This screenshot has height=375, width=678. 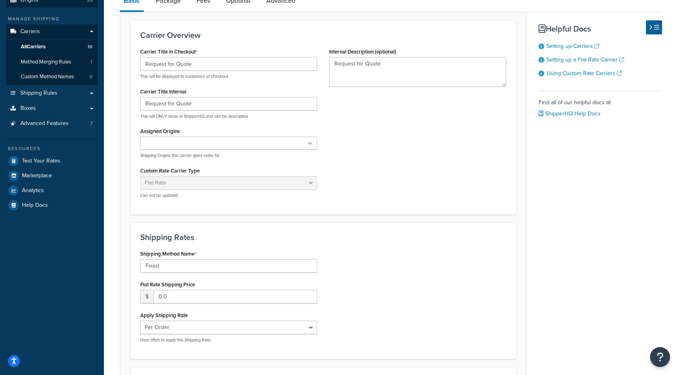 I want to click on li: Boxes, so click(x=52, y=108).